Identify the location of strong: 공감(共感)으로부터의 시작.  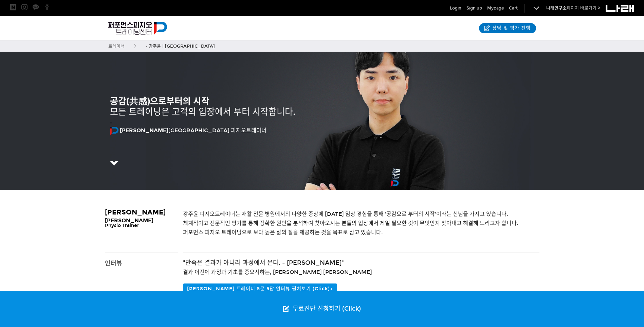
(159, 101).